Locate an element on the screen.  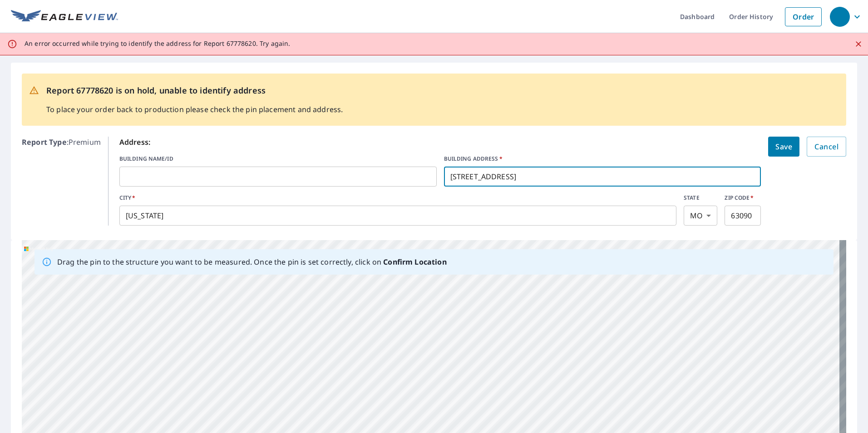
label: STATE is located at coordinates (700, 198).